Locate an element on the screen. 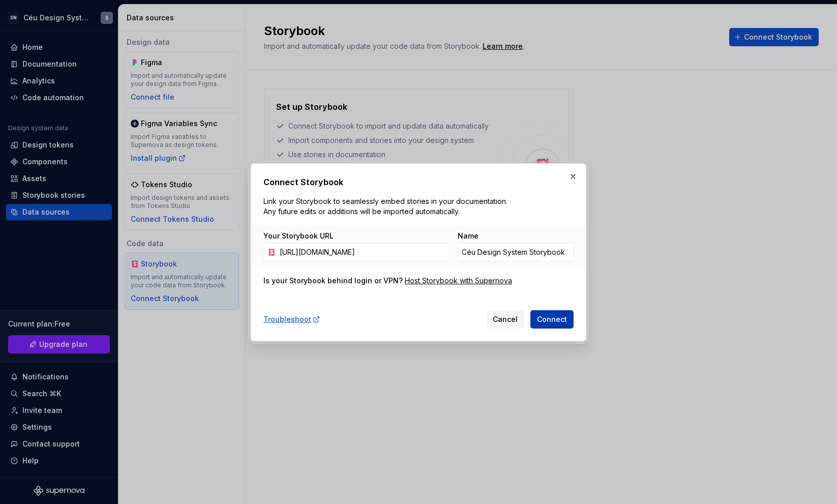 The image size is (837, 504). label: Name is located at coordinates (468, 236).